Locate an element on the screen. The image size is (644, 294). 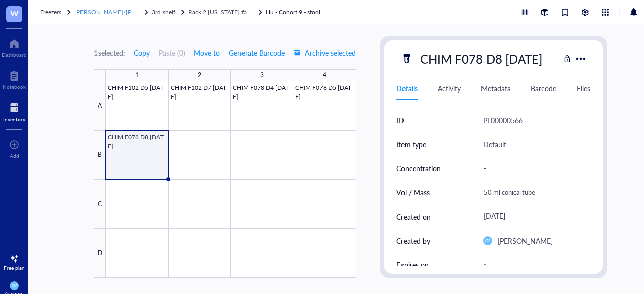
div: Created by is located at coordinates (413, 241).